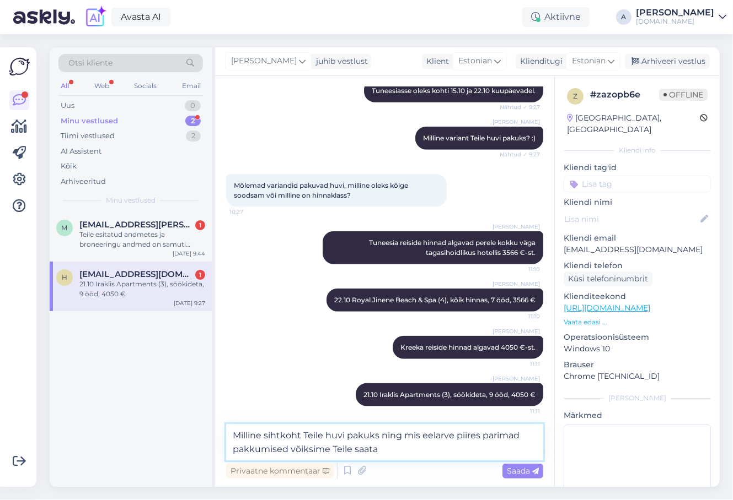 This screenshot has height=500, width=733. Describe the element at coordinates (142, 240) in the screenshot. I see `div: Teile esitatud andmetes ja broneeringu andmed on samuti õiged. Selles broneerimissüsteemis on and...` at that location.